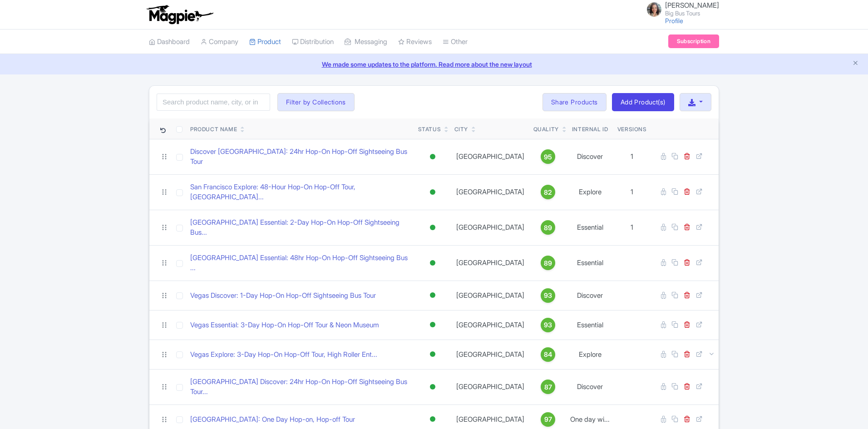 Image resolution: width=868 pixels, height=429 pixels. What do you see at coordinates (179, 15) in the screenshot?
I see `img: logo-ab69f6fb50320c5b225c76a69d11143b.png` at bounding box center [179, 15].